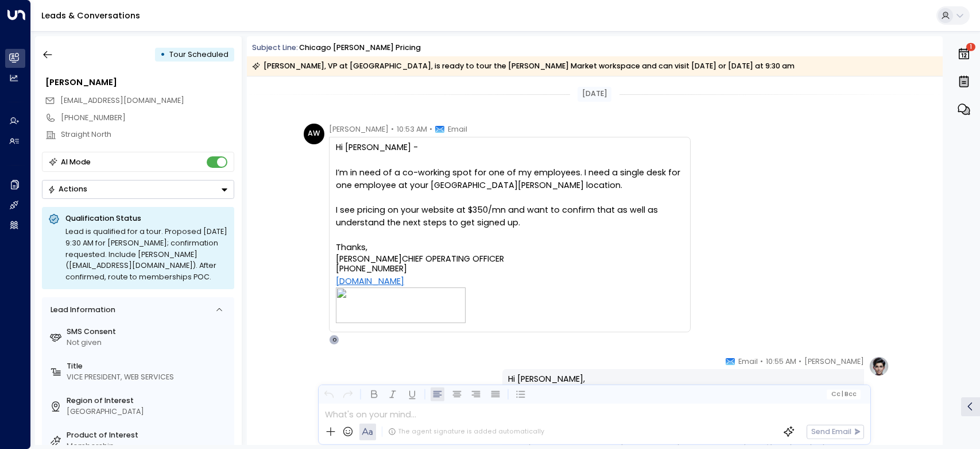 The height and width of the screenshot is (449, 980). What do you see at coordinates (148, 134) in the screenshot?
I see `div: Straight North` at bounding box center [148, 134].